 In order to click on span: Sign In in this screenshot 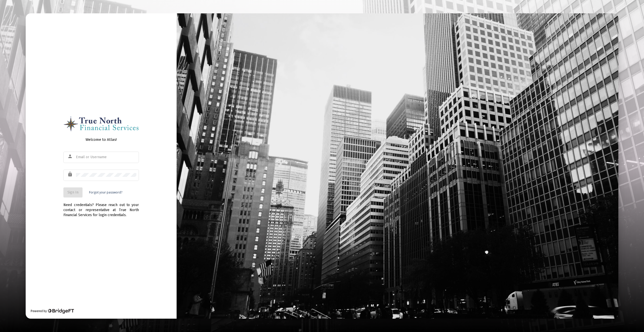, I will do `click(73, 192)`.